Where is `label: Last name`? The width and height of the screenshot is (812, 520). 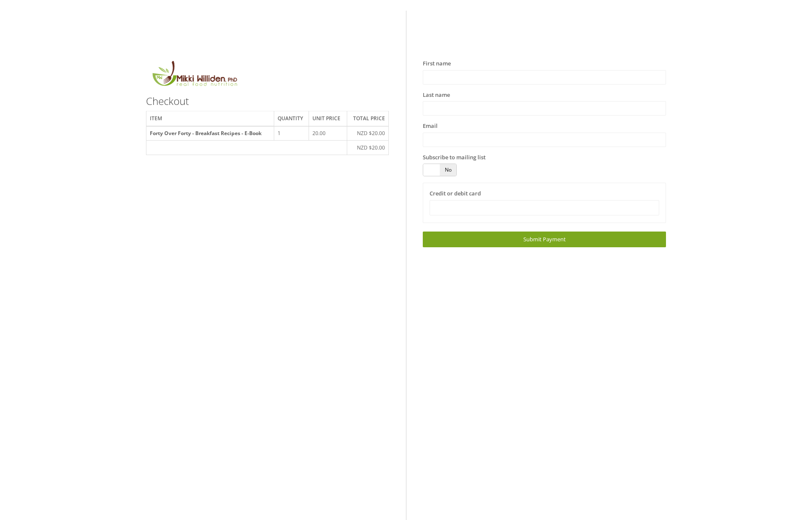 label: Last name is located at coordinates (437, 95).